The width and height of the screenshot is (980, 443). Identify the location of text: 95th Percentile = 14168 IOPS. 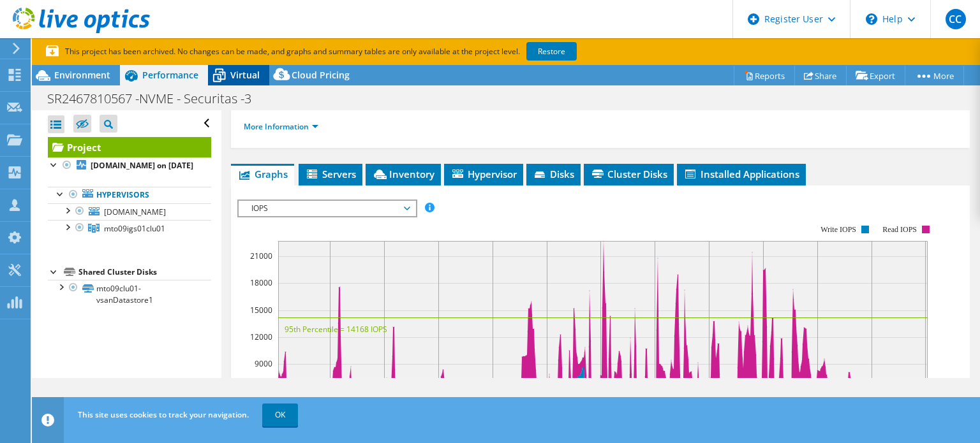
(336, 329).